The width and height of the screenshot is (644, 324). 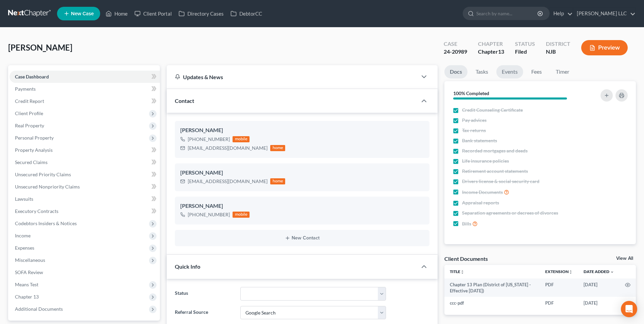 What do you see at coordinates (84, 199) in the screenshot?
I see `a: Lawsuits` at bounding box center [84, 199].